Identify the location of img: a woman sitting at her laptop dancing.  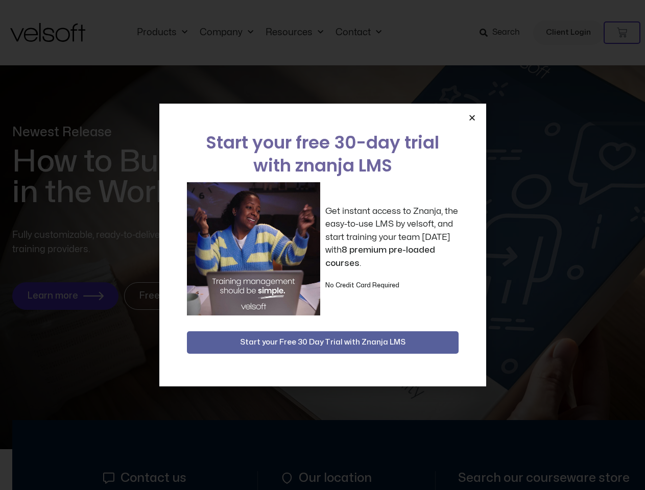
(253, 249).